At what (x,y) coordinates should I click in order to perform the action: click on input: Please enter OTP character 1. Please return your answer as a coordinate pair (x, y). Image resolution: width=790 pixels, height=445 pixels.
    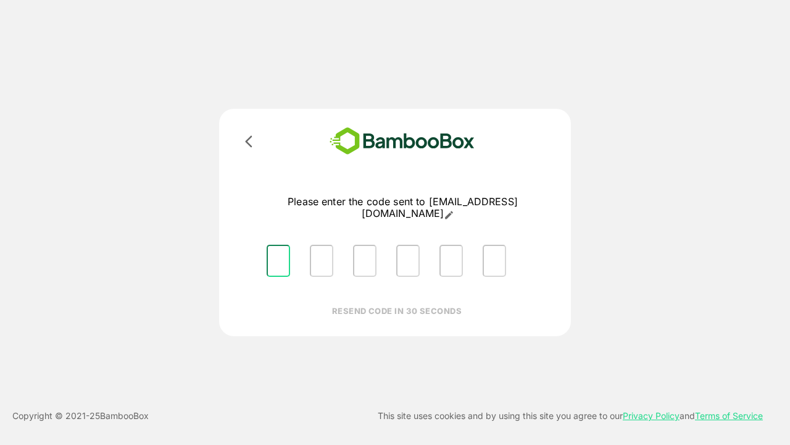
    Looking at the image, I should click on (278, 261).